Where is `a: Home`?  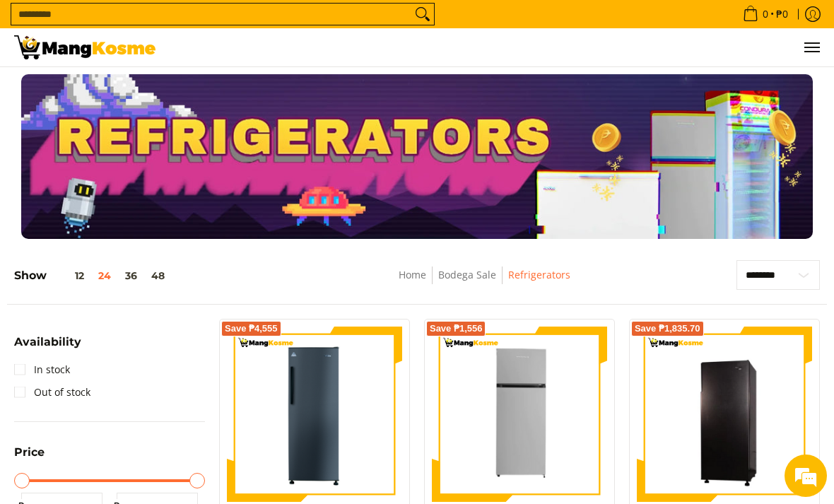 a: Home is located at coordinates (412, 274).